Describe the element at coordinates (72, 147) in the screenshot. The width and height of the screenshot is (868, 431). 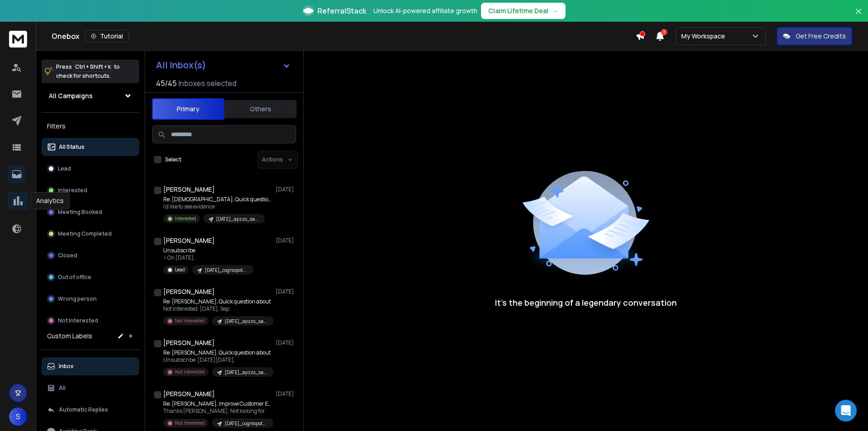
I see `p: All Status` at that location.